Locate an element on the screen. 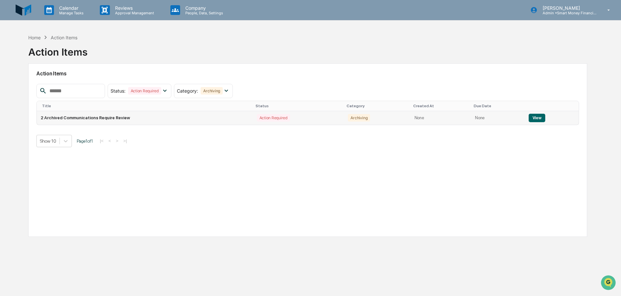  span: Status : is located at coordinates (118, 91).